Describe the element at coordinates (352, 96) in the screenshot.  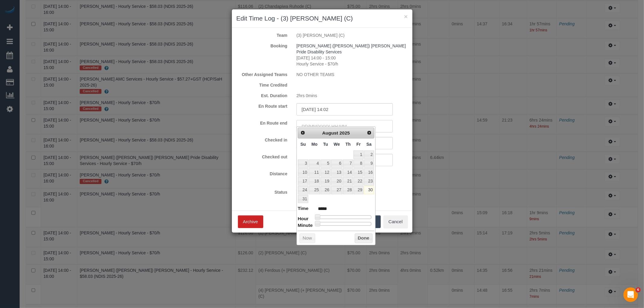
I see `div: 2hrs 0mins` at that location.